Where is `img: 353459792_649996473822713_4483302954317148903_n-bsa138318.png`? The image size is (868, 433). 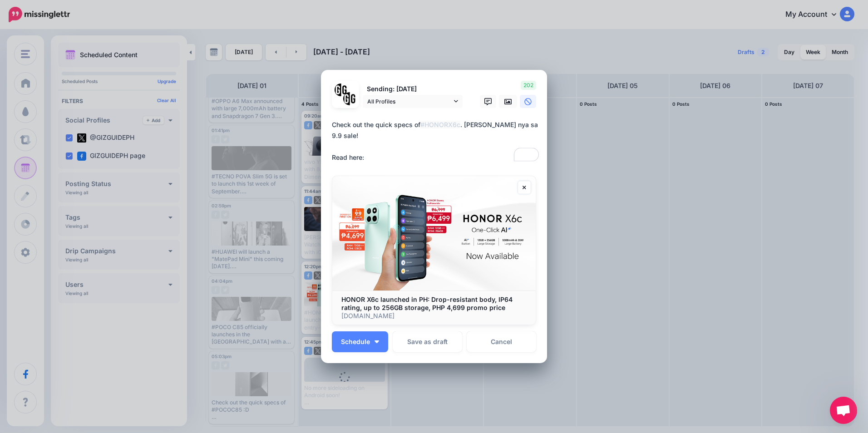 img: 353459792_649996473822713_4483302954317148903_n-bsa138318.png is located at coordinates (341, 90).